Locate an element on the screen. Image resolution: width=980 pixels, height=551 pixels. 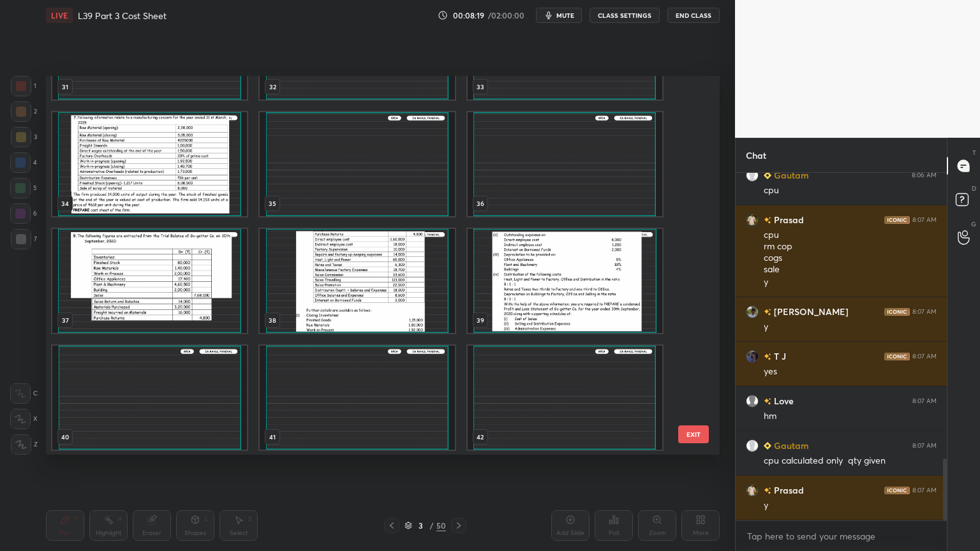
button: mute is located at coordinates (559, 15).